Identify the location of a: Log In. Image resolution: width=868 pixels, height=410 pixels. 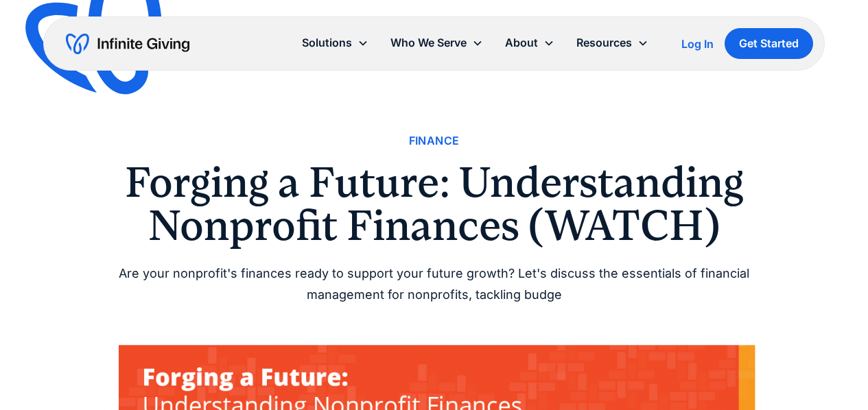
(697, 44).